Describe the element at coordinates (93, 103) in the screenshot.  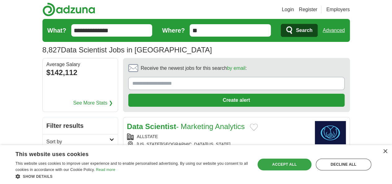
I see `a: See More Stats ❯` at that location.